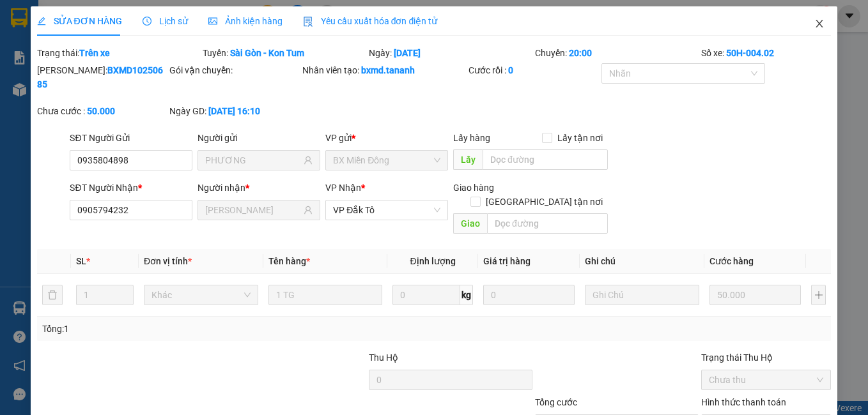 The width and height of the screenshot is (868, 415). I want to click on b: Trên xe, so click(95, 53).